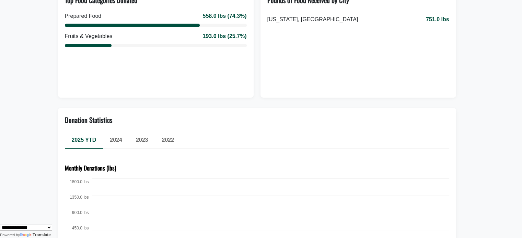 This screenshot has width=522, height=238. Describe the element at coordinates (83, 16) in the screenshot. I see `div: Prepared Food` at that location.